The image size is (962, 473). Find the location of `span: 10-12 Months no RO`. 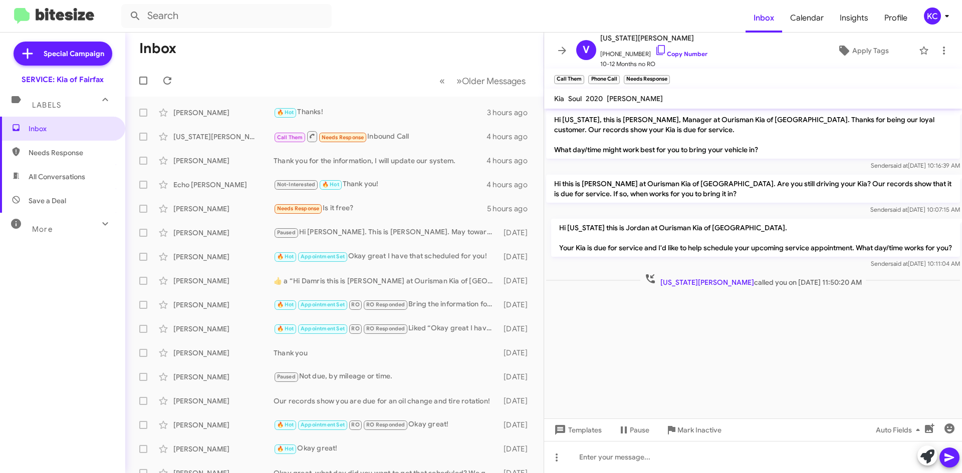

span: 10-12 Months no RO is located at coordinates (654, 64).